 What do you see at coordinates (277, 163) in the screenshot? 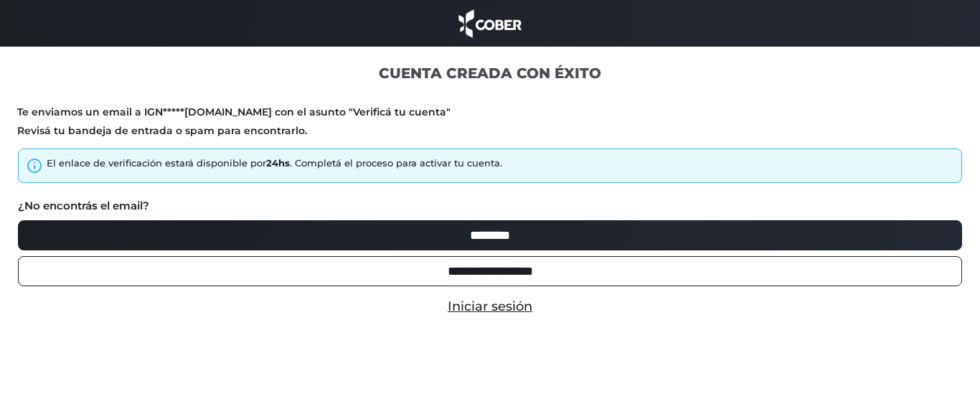
I see `strong: 24hs` at bounding box center [277, 163].